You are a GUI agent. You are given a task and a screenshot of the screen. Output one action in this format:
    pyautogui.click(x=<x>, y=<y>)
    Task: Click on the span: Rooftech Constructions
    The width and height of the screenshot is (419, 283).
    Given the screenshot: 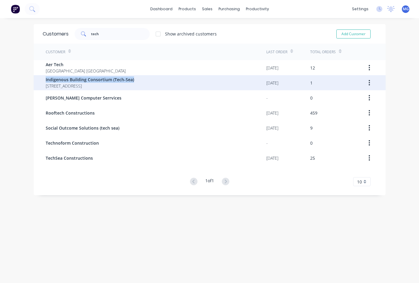 What is the action you would take?
    pyautogui.click(x=70, y=113)
    